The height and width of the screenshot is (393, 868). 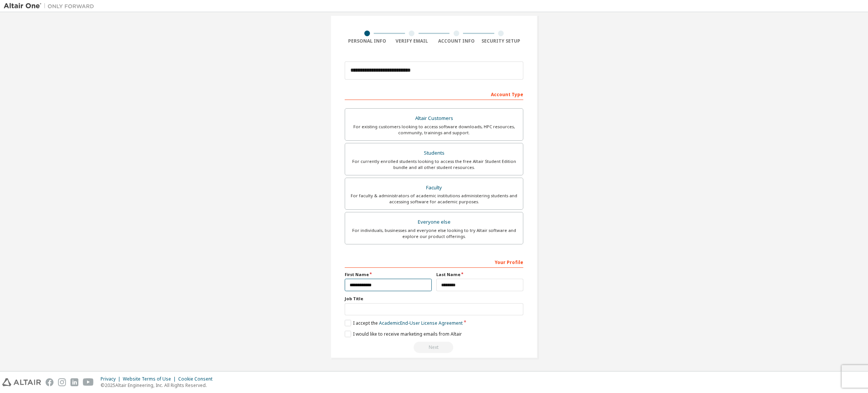 What do you see at coordinates (404, 323) in the screenshot?
I see `label: I accept the` at bounding box center [404, 323].